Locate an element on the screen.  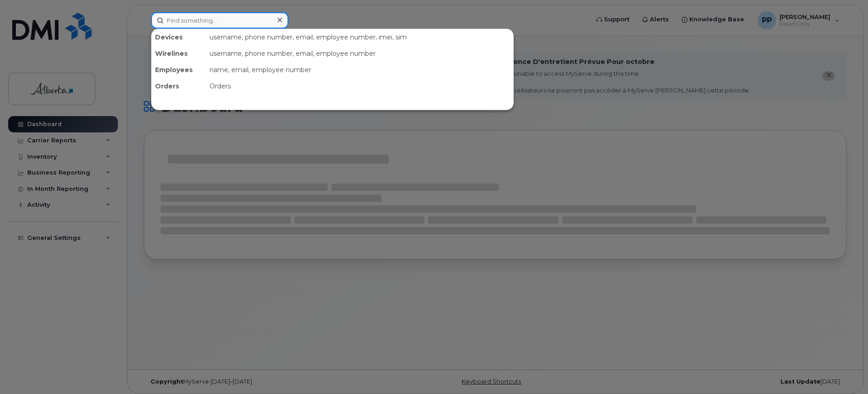
div: Devices is located at coordinates (179, 37).